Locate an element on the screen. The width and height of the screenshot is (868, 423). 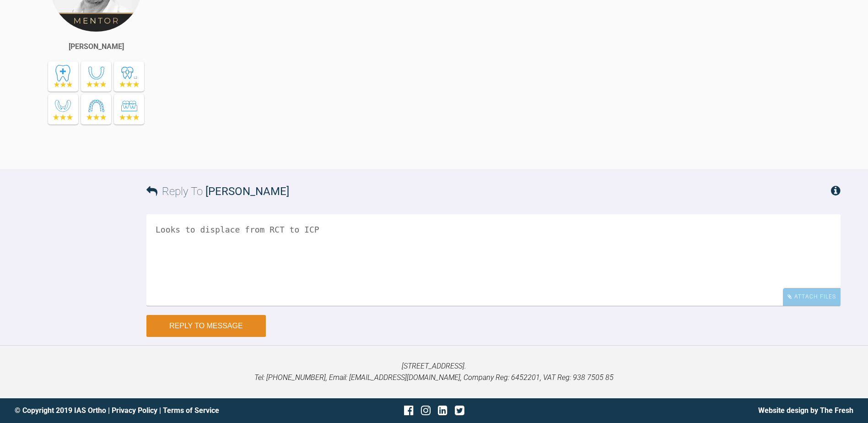
div: © Copyright 2019 IAS Ortho | | is located at coordinates (154, 410).